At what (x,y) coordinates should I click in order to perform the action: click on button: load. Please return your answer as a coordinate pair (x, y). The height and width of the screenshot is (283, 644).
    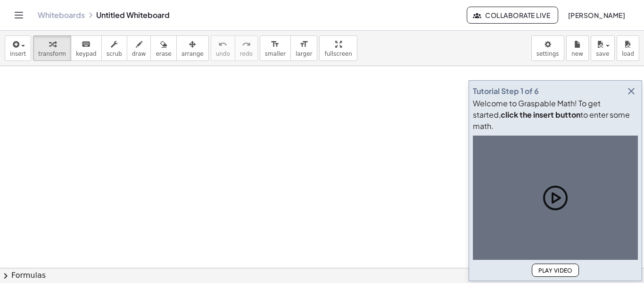
    Looking at the image, I should click on (628, 48).